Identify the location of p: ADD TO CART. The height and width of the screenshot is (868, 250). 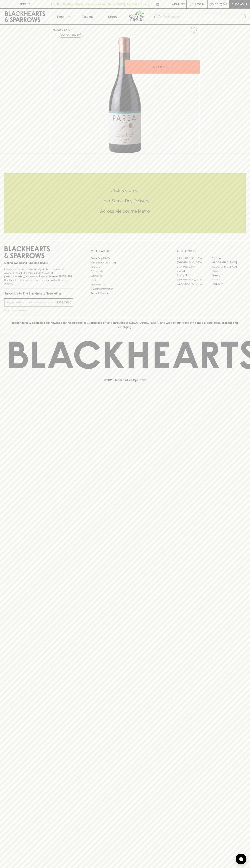
(162, 66).